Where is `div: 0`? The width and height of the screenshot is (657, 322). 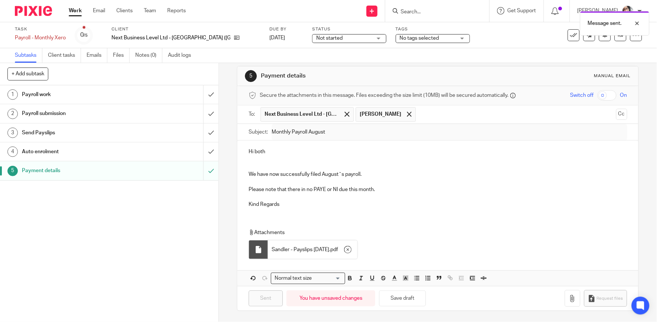 div: 0 is located at coordinates (84, 35).